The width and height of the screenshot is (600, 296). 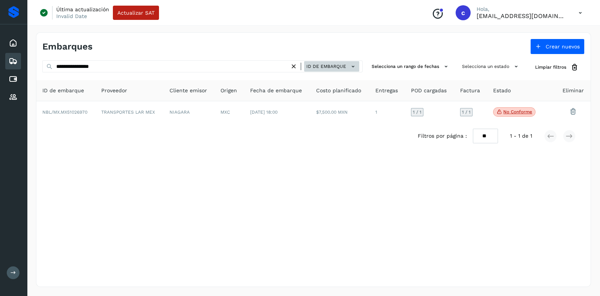 I want to click on span: Eliminar, so click(x=573, y=90).